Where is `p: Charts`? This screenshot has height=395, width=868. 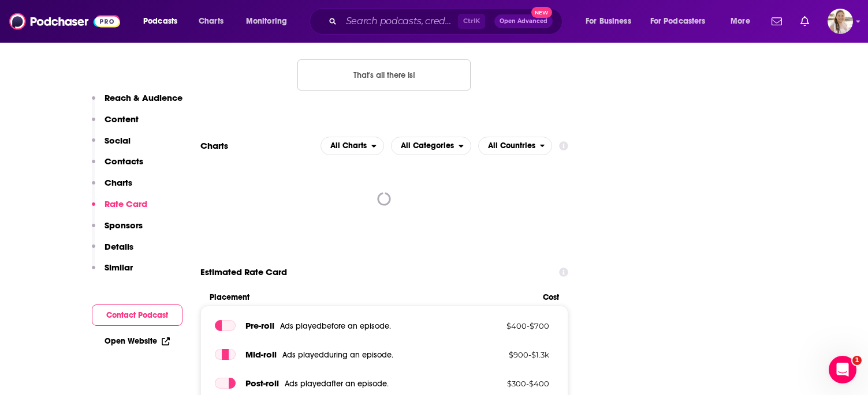 p: Charts is located at coordinates (118, 182).